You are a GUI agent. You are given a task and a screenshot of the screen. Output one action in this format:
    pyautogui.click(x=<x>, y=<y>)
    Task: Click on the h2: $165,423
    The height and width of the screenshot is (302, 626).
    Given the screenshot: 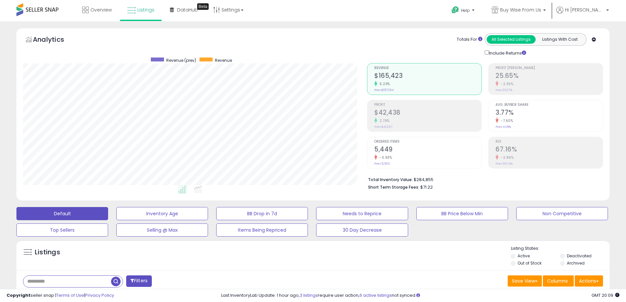 What is the action you would take?
    pyautogui.click(x=428, y=76)
    